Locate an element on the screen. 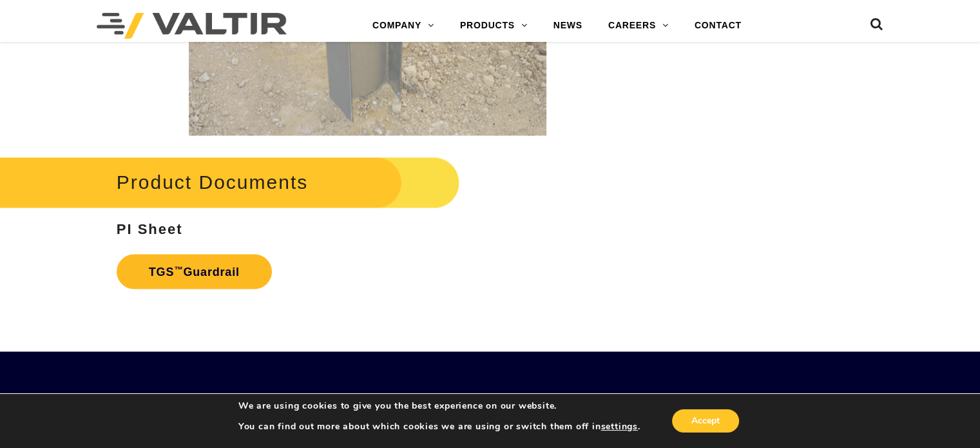 The image size is (980, 448). a: CONTACT is located at coordinates (718, 26).